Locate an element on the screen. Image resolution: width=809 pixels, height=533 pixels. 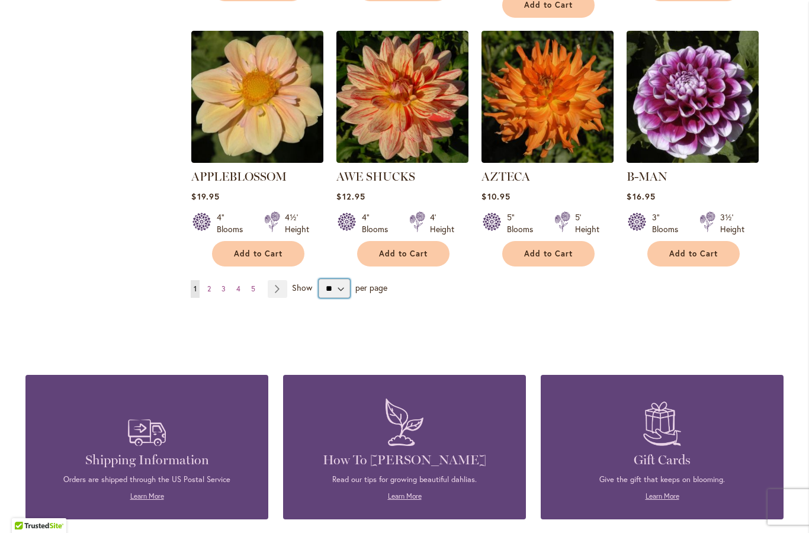
span: 3 is located at coordinates (223, 288).